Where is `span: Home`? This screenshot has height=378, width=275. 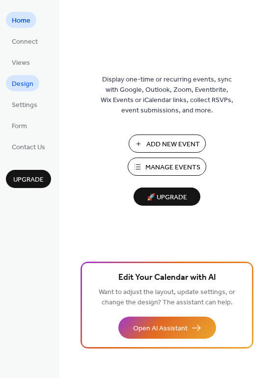 span: Home is located at coordinates (21, 21).